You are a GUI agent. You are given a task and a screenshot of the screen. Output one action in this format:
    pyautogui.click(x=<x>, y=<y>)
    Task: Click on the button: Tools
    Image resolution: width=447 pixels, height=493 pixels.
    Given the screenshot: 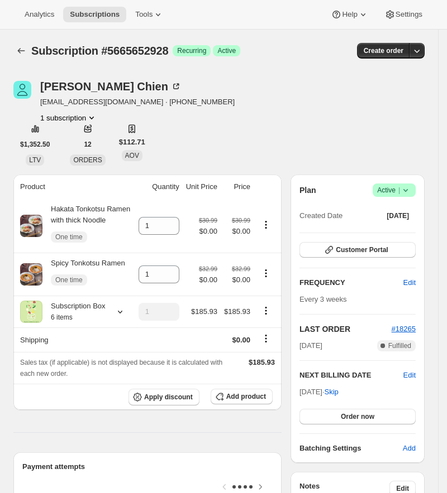 What is the action you would take?
    pyautogui.click(x=149, y=15)
    